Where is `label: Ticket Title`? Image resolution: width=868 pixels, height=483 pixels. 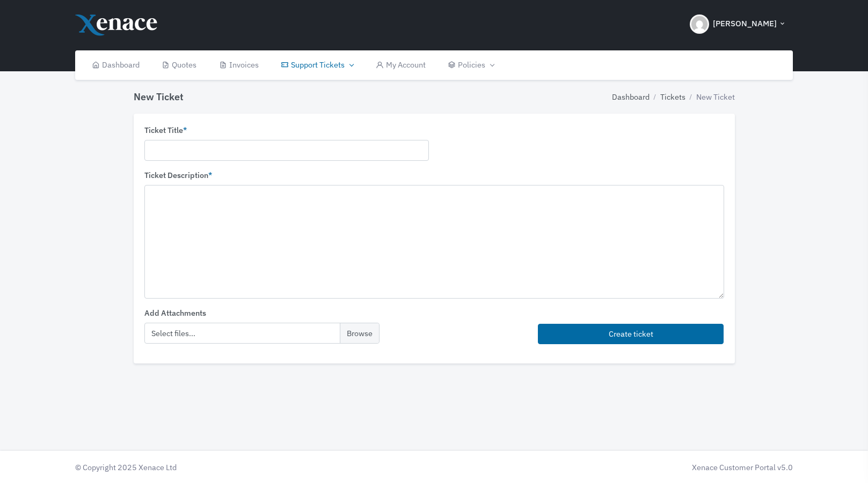
label: Ticket Title is located at coordinates (165, 130).